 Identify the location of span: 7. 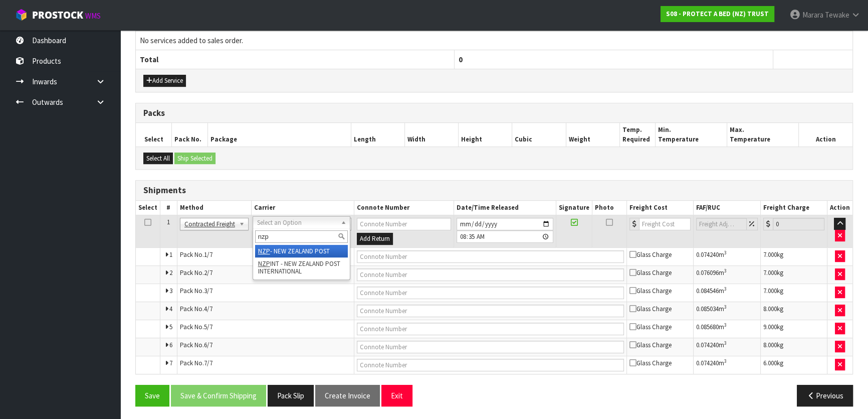
(171, 362).